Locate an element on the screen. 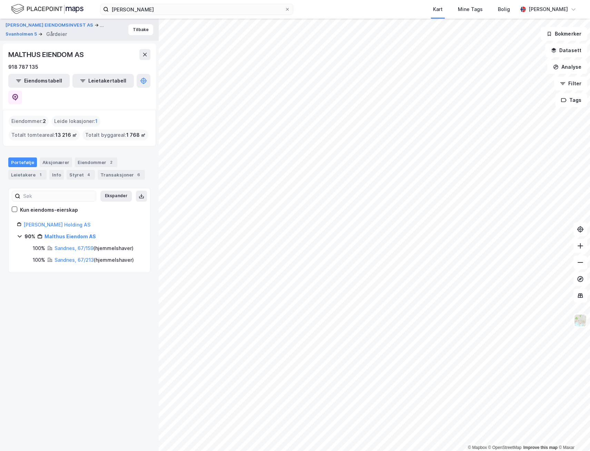 This screenshot has width=590, height=451. a: Mapbox is located at coordinates (477, 447).